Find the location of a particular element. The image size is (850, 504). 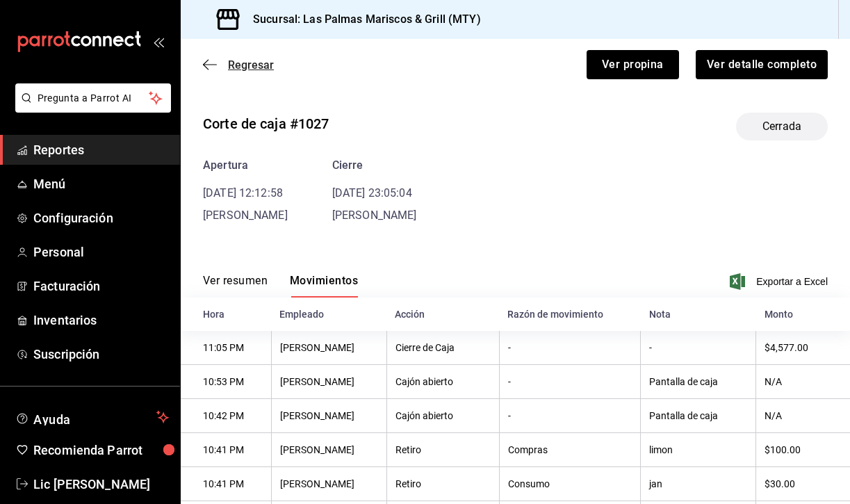

span: Exportar a Excel is located at coordinates (780, 282).